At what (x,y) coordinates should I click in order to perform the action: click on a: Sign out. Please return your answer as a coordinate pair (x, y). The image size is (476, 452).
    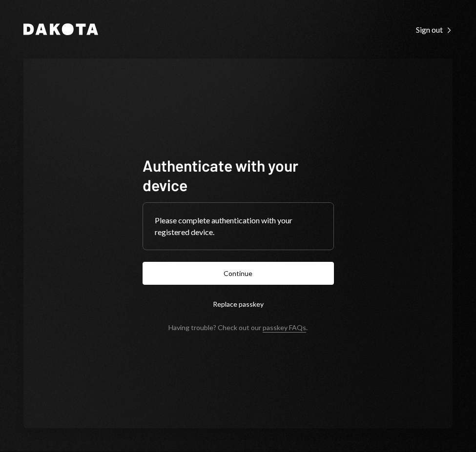
    Looking at the image, I should click on (434, 30).